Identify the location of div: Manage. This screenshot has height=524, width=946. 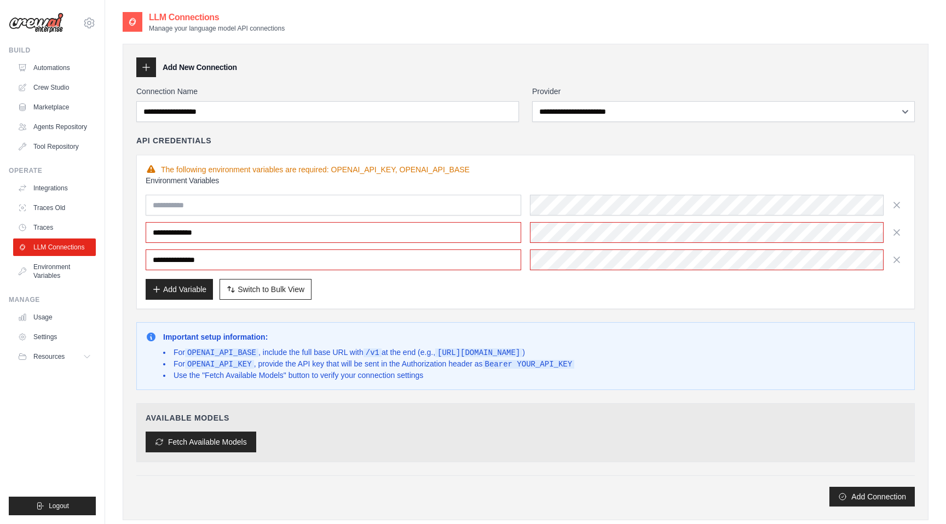
(52, 300).